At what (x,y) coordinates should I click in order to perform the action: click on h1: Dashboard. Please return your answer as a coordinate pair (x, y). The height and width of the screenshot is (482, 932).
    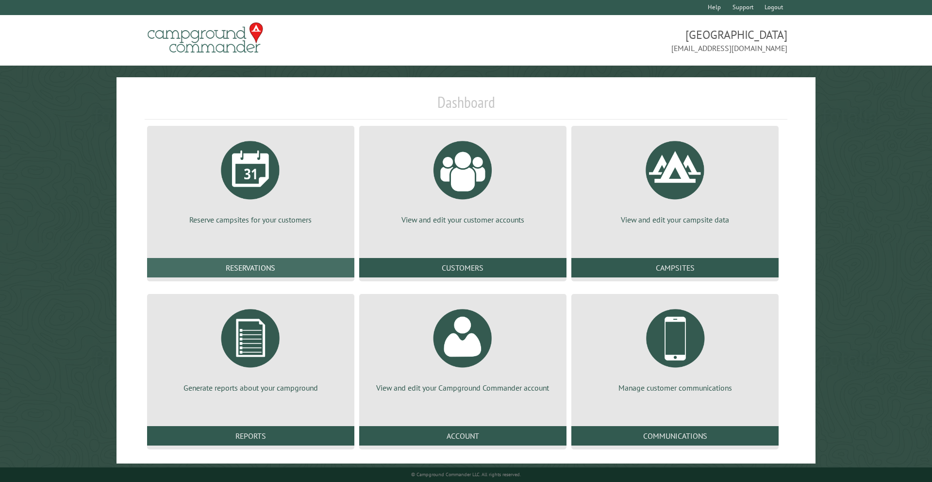
    Looking at the image, I should click on (466, 106).